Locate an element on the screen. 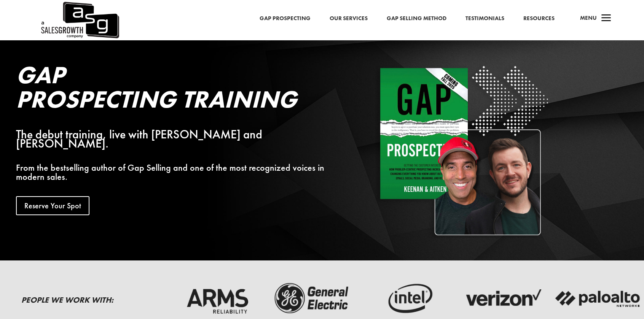  a: Reserve Your Spot is located at coordinates (53, 206).